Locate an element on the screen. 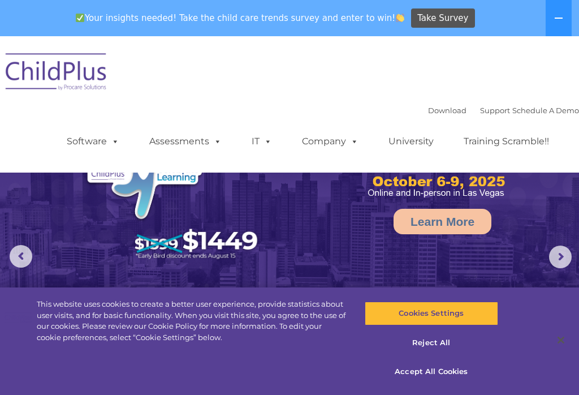 This screenshot has height=395, width=579. button: Close is located at coordinates (561, 340).